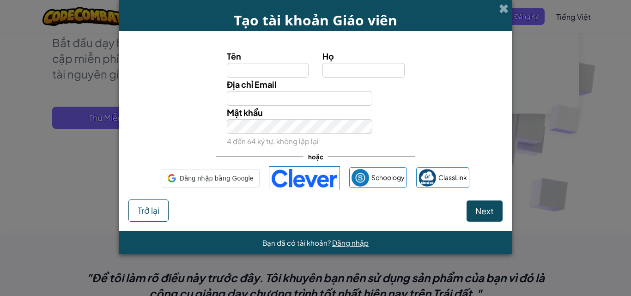  Describe the element at coordinates (388, 177) in the screenshot. I see `span: Schoology` at that location.